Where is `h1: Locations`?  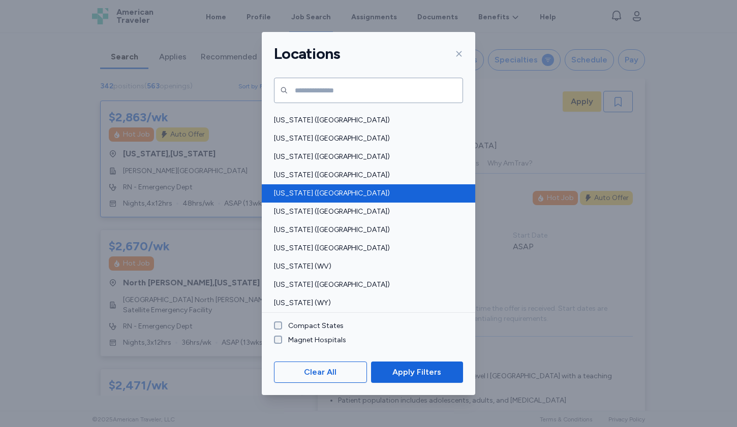
h1: Locations is located at coordinates (307, 54).